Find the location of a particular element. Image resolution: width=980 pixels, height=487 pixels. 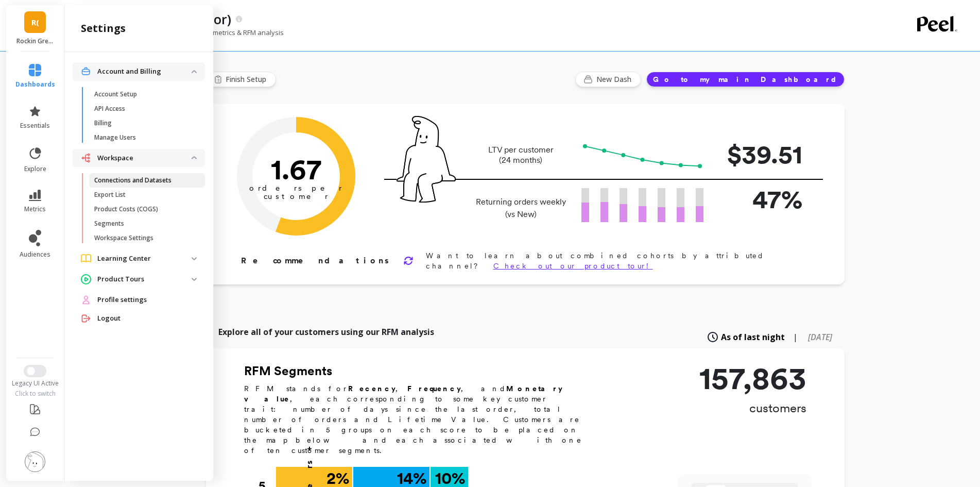

span: New Dash is located at coordinates (616, 80).